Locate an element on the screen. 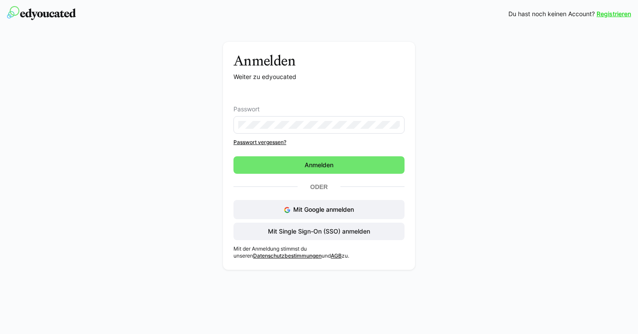 The width and height of the screenshot is (638, 334). span: Mit Single Sign-On (SSO) anmelden is located at coordinates (319, 231).